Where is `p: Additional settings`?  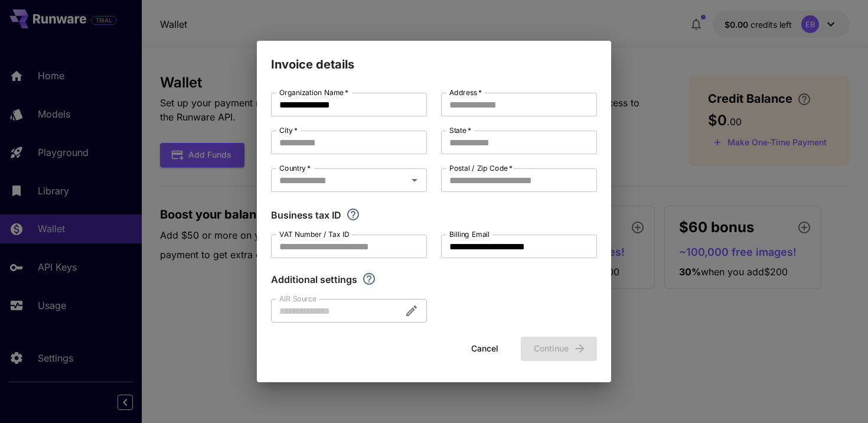 p: Additional settings is located at coordinates (314, 280).